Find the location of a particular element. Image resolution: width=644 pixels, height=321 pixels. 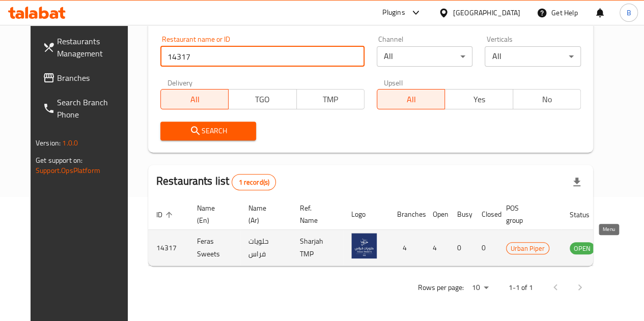

a: Branches is located at coordinates (86, 78).